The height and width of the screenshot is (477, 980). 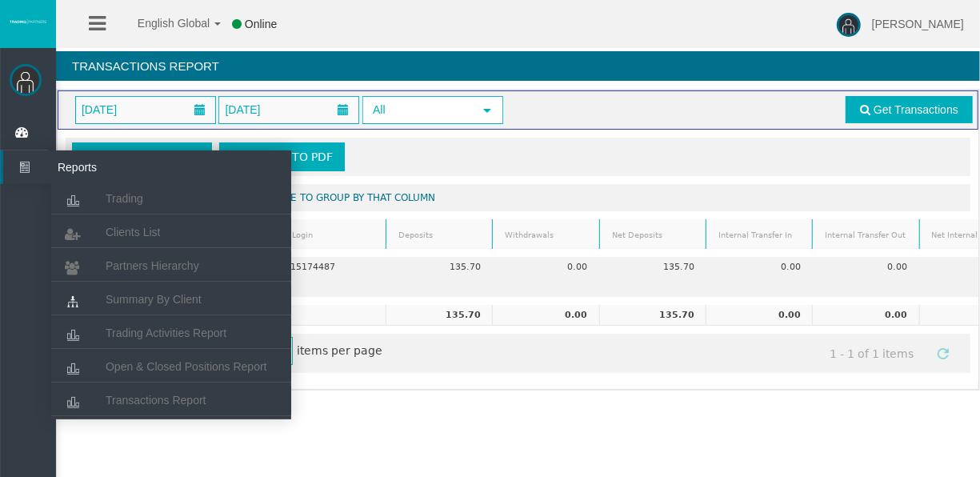 I want to click on a: Export to PDF, so click(x=281, y=157).